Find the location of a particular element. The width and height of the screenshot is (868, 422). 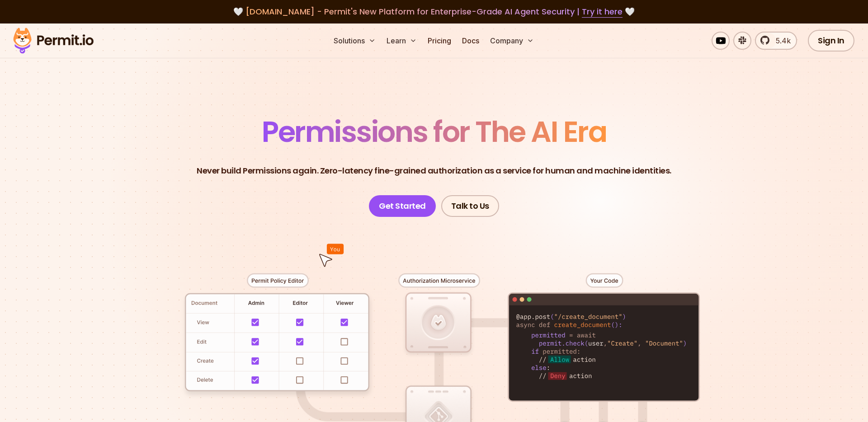

a: Pricing is located at coordinates (439, 41).